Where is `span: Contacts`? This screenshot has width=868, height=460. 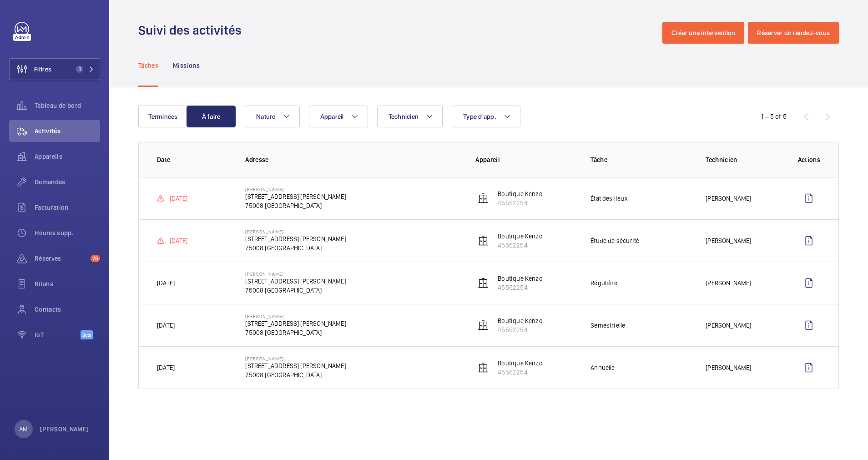 span: Contacts is located at coordinates (67, 309).